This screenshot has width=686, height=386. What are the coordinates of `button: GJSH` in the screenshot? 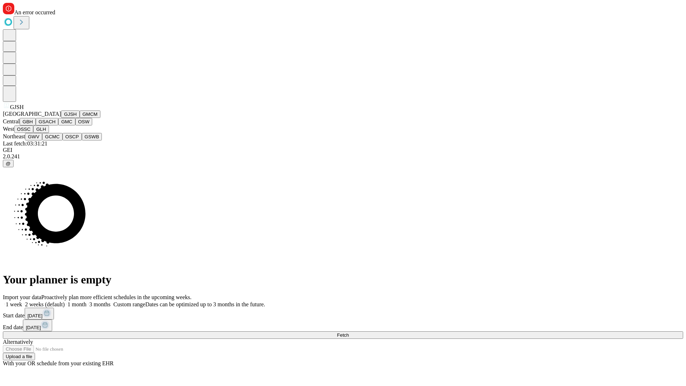 It's located at (70, 114).